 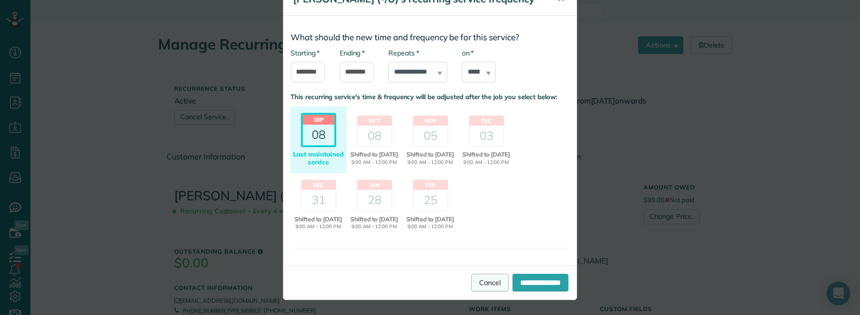 What do you see at coordinates (486, 136) in the screenshot?
I see `div: 03` at bounding box center [486, 136].